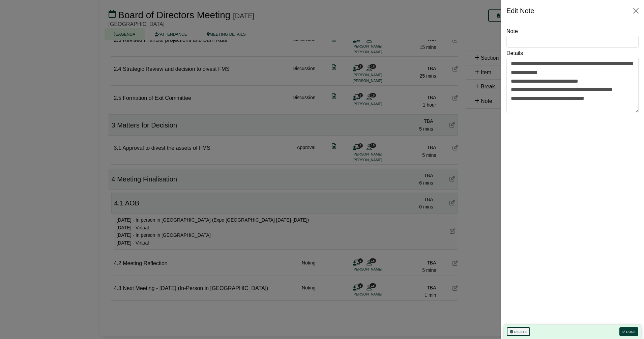  What do you see at coordinates (520, 11) in the screenshot?
I see `div: Edit Note` at bounding box center [520, 11].